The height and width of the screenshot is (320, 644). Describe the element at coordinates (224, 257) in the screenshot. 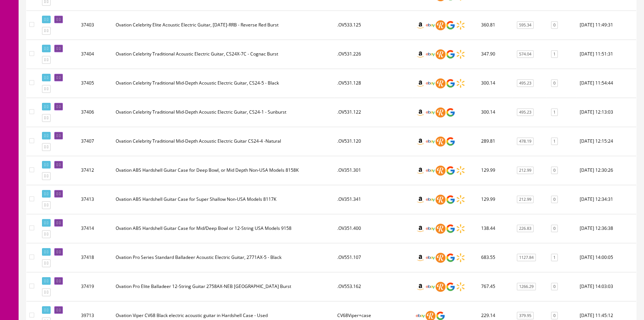

I see `td: Ovation Pro Series Standard Balladeer Acoustic Electric Guitar, 2771AX-5 - Black` at that location.